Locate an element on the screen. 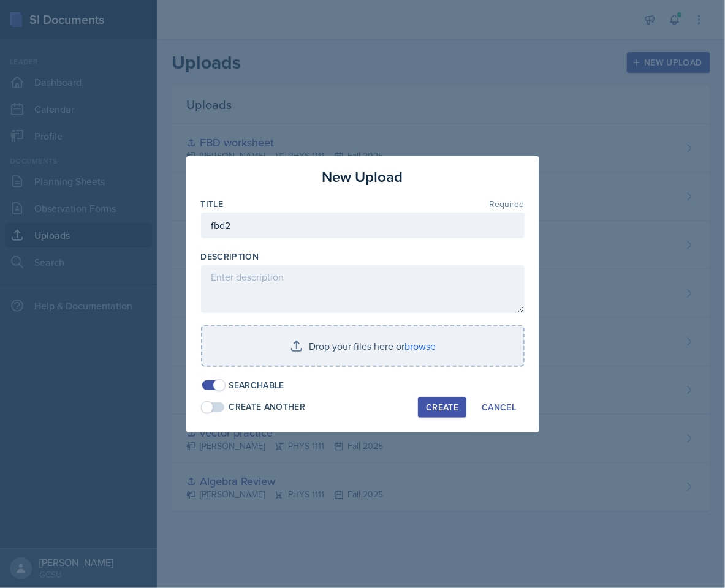 The image size is (725, 588). div: Searchable is located at coordinates (257, 385).